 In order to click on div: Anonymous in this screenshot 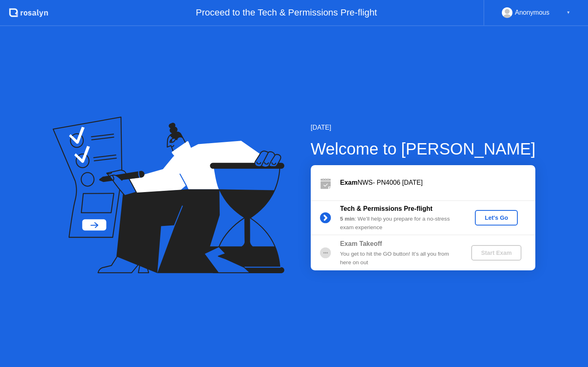, I will do `click(532, 13)`.